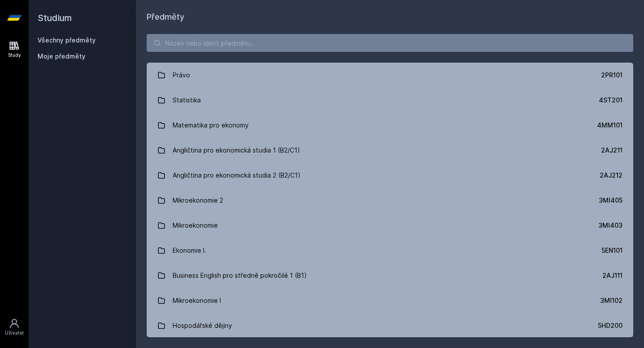 Image resolution: width=644 pixels, height=348 pixels. Describe the element at coordinates (390, 300) in the screenshot. I see `a: Mikroekonomie I 3MI102` at that location.